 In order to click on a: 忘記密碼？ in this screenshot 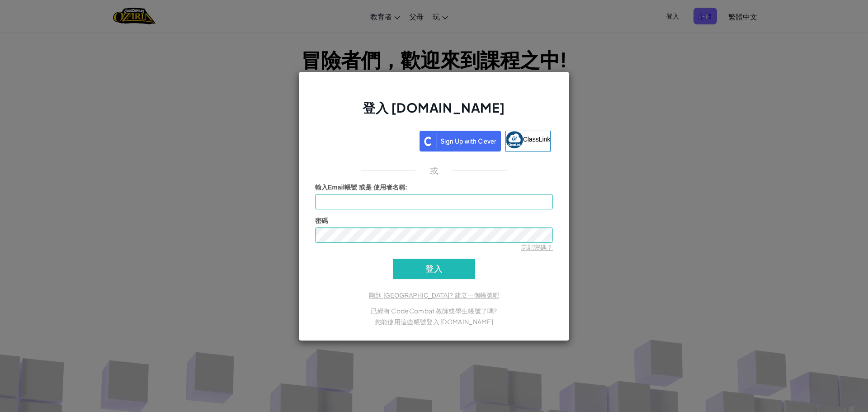, I will do `click(537, 247)`.